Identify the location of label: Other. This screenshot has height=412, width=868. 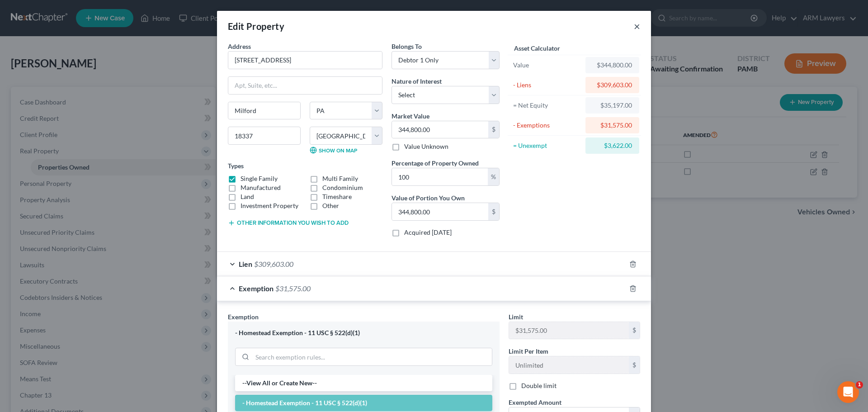
(330, 206).